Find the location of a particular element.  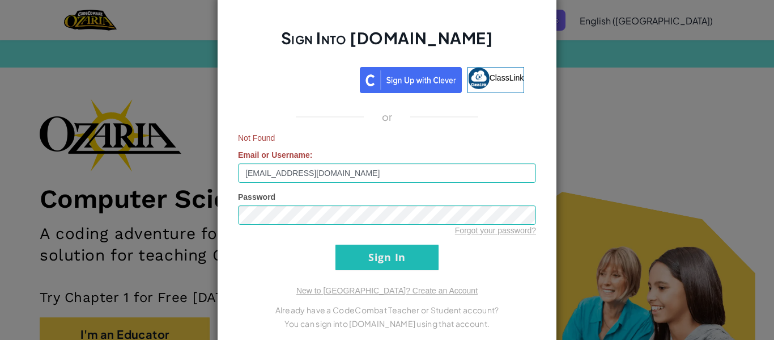

p: or is located at coordinates (387, 117).